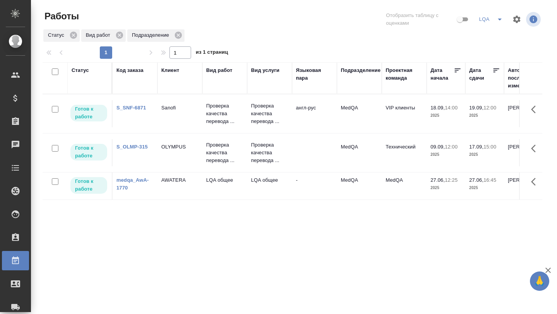 The image size is (557, 314). I want to click on p: 15:00, so click(489, 147).